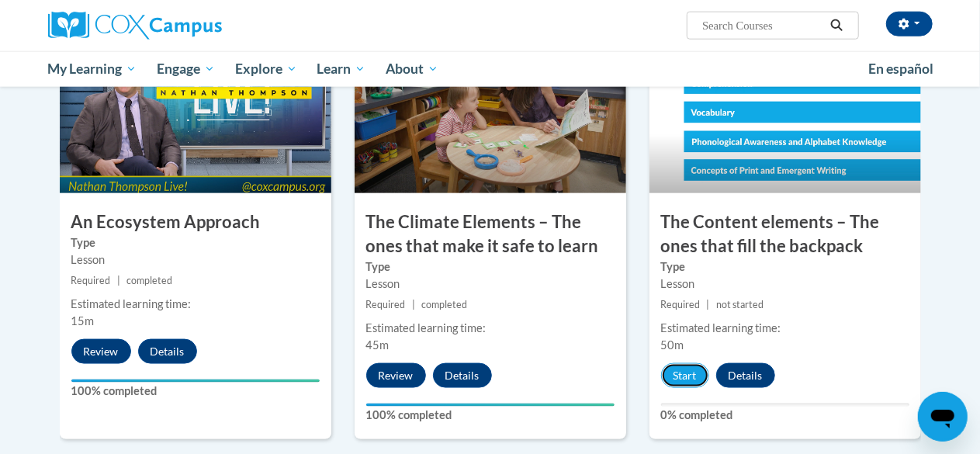 This screenshot has height=454, width=980. I want to click on a: My Learning, so click(92, 69).